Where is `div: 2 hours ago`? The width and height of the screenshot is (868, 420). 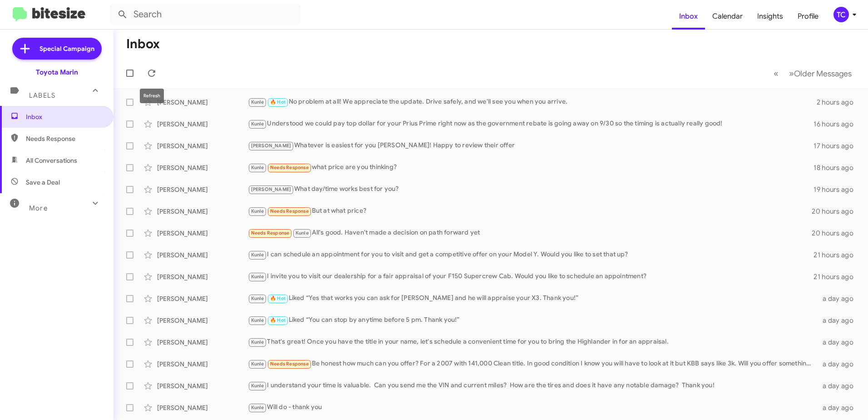 div: 2 hours ago is located at coordinates (838, 102).